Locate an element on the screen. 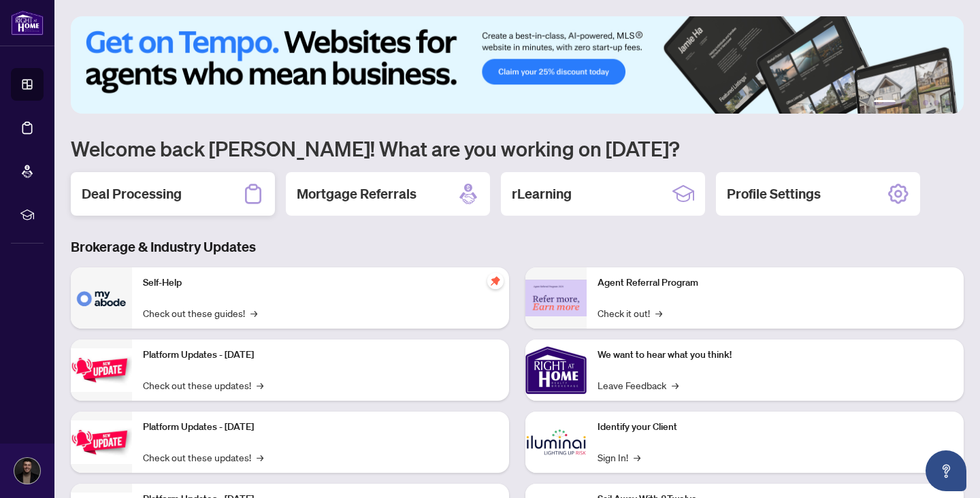  p: Identify your Client is located at coordinates (775, 427).